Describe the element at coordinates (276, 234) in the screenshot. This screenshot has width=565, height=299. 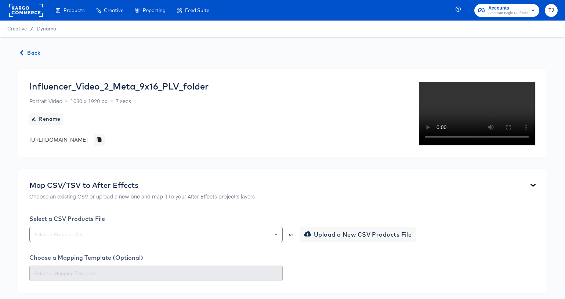
I see `button: Open` at that location.